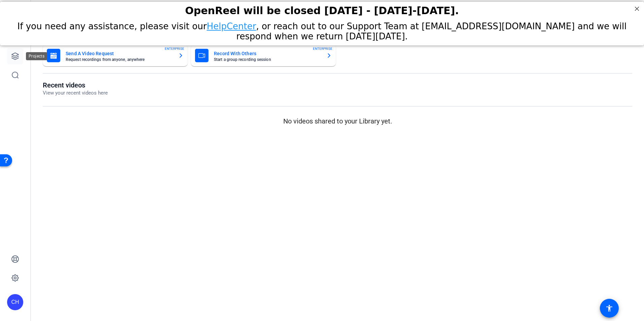 This screenshot has height=321, width=644. What do you see at coordinates (75, 85) in the screenshot?
I see `h1: Recent videos` at bounding box center [75, 85].